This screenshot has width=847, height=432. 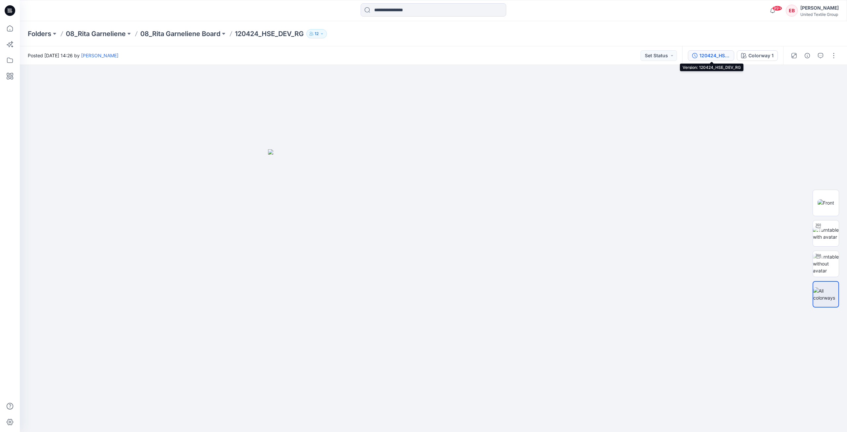 What do you see at coordinates (820, 14) in the screenshot?
I see `div: United Textile Group` at bounding box center [820, 14].